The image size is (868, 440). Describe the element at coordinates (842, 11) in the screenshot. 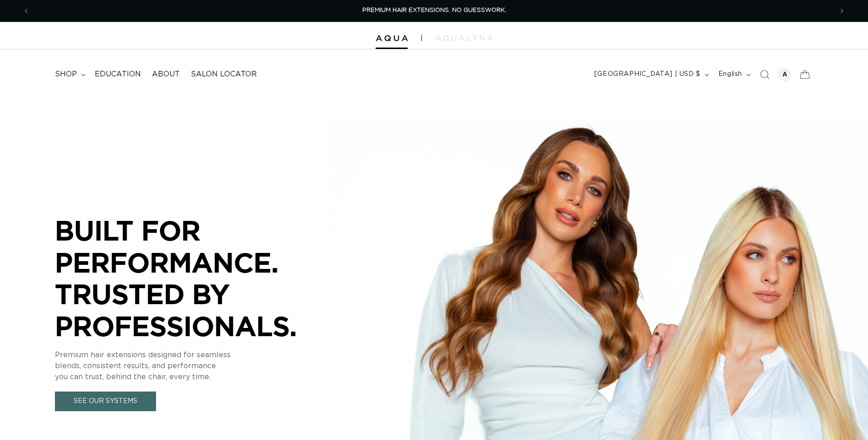

I see `button: Next announcement` at that location.